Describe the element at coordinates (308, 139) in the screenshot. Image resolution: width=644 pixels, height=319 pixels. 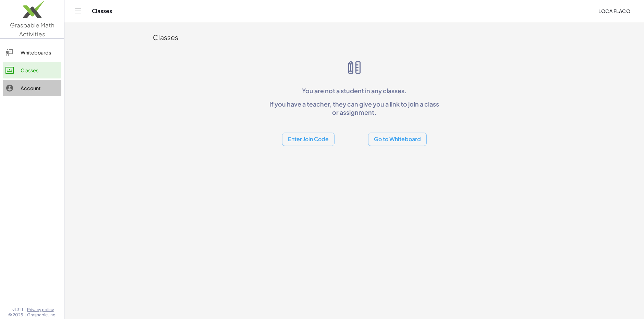
I see `button: Enter Join Code` at that location.